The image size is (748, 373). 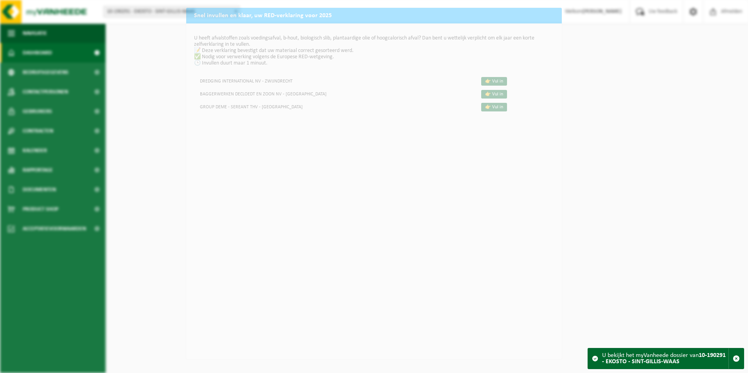 What do you see at coordinates (374, 51) in the screenshot?
I see `p: U heeft afvalstoffen zoals voedingsafval, b-hout, biologisch slib, plantaardige olie of hoogcalor...` at bounding box center [374, 51].